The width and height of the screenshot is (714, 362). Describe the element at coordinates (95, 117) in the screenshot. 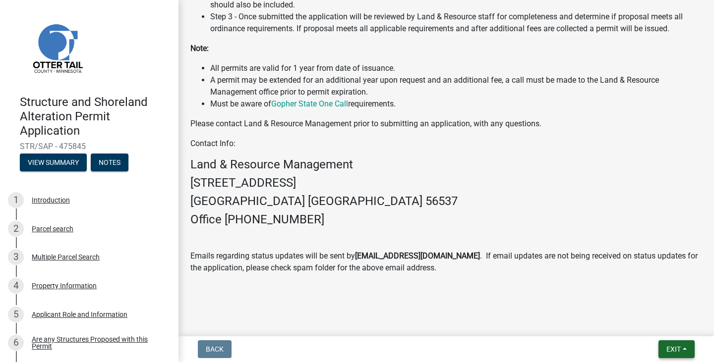

I see `h4: Structure and Shoreland Alteration Permit Application` at that location.